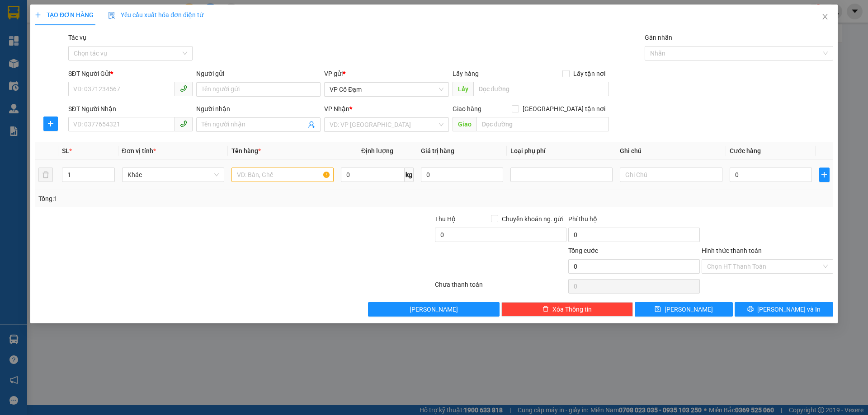  I want to click on span: TẠO ĐƠN HÀNG, so click(64, 15).